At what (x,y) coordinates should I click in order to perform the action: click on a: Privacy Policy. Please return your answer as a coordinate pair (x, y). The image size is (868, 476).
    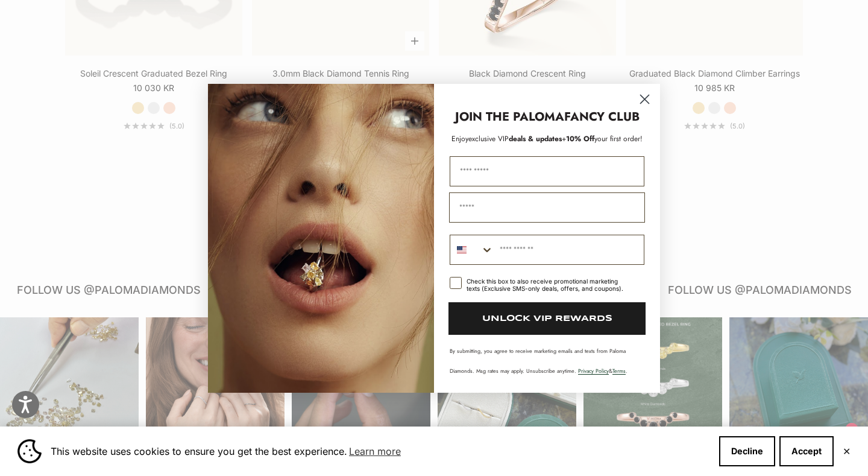
    Looking at the image, I should click on (593, 370).